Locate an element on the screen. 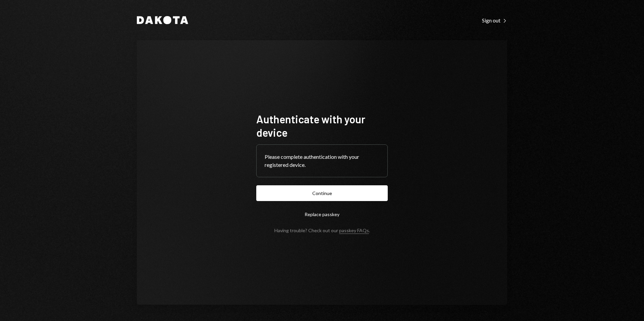 The width and height of the screenshot is (644, 321). h1: Authenticate with your device is located at coordinates (322, 125).